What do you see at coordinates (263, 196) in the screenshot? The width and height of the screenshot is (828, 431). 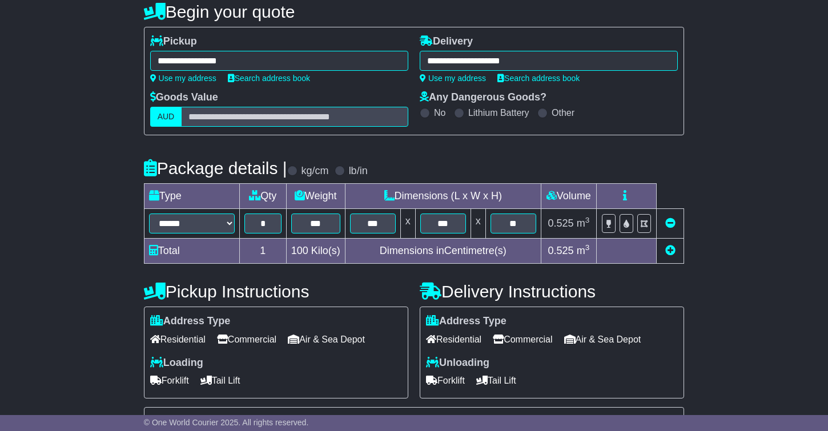 I see `td: Qty` at bounding box center [263, 196].